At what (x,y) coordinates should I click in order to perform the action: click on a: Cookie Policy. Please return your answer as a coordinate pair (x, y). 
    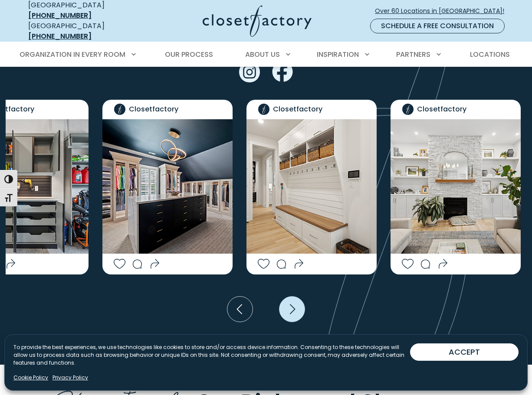
    Looking at the image, I should click on (31, 378).